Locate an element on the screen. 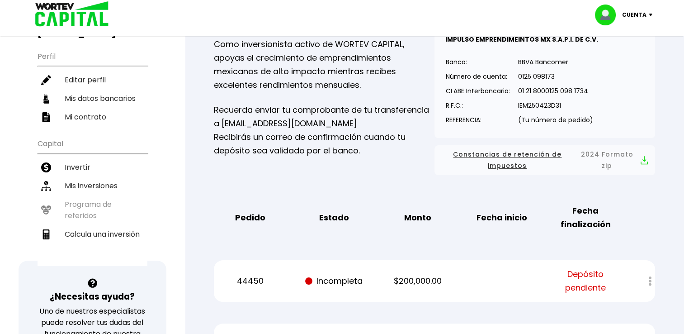 The height and width of the screenshot is (334, 684). p: Número de cuenta: is located at coordinates (478, 76).